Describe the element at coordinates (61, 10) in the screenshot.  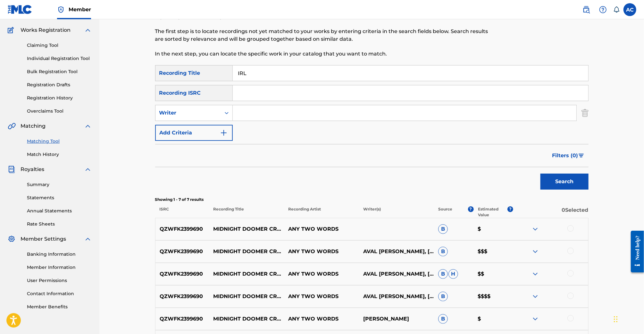
I see `img: Top Rightsholder` at that location.